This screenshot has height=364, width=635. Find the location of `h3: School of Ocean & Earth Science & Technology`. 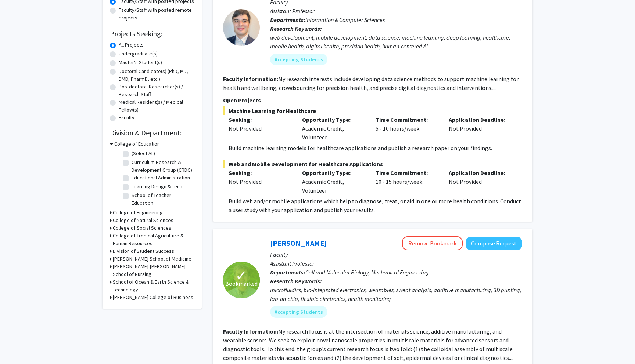

h3: School of Ocean & Earth Science & Technology is located at coordinates (153, 286).